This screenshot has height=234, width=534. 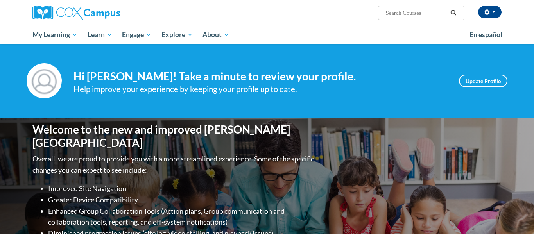 What do you see at coordinates (216, 35) in the screenshot?
I see `span: About` at bounding box center [216, 35].